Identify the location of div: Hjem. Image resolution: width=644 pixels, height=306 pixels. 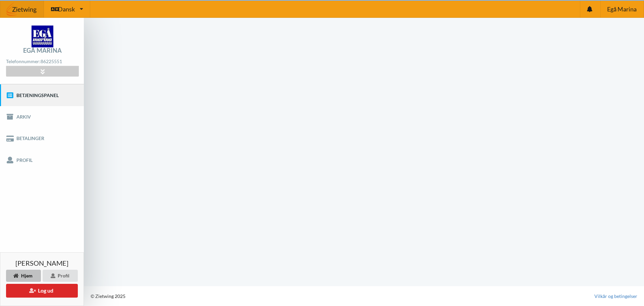
(23, 275).